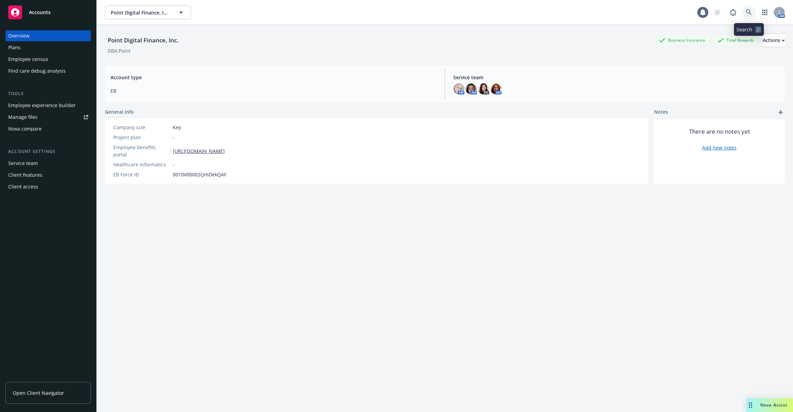 This screenshot has height=412, width=793. Describe the element at coordinates (142, 174) in the screenshot. I see `div: EB Force ID` at that location.